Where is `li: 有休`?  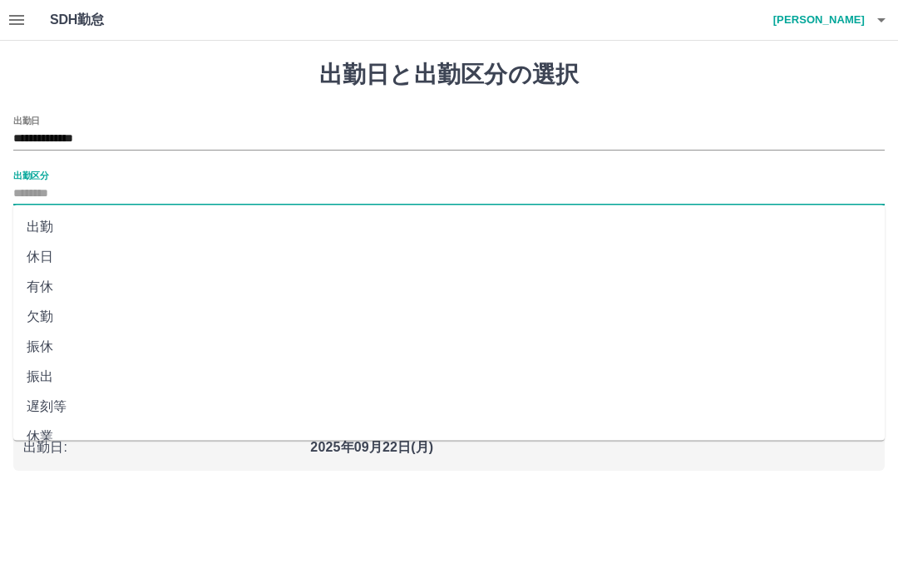 li: 有休 is located at coordinates (449, 287).